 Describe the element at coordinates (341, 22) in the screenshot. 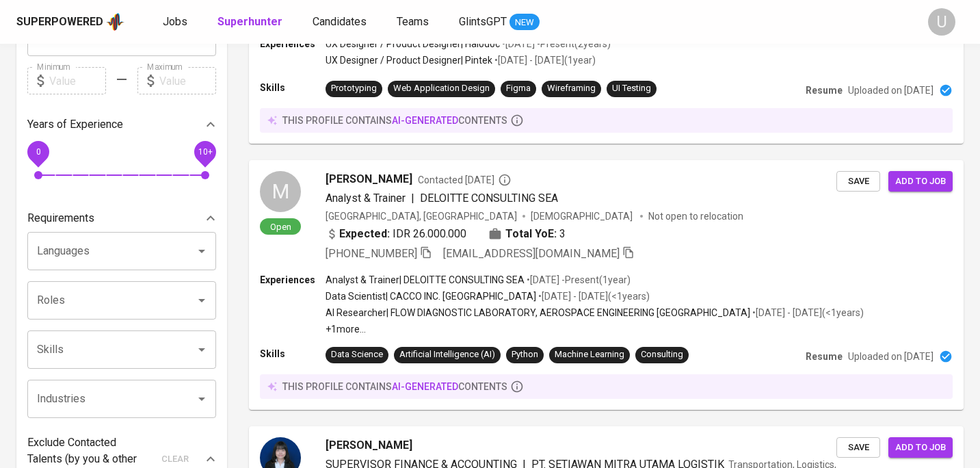

I see `a: Candidates` at that location.